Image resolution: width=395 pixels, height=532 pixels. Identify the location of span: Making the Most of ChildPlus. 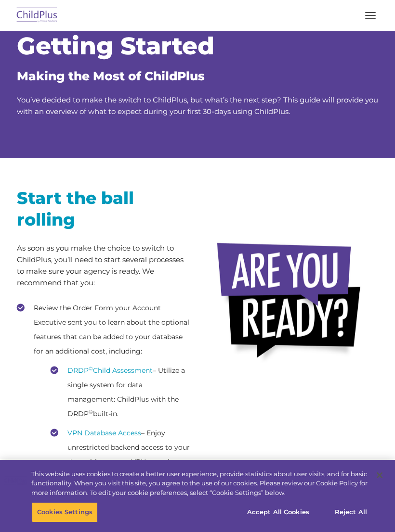
(110, 76).